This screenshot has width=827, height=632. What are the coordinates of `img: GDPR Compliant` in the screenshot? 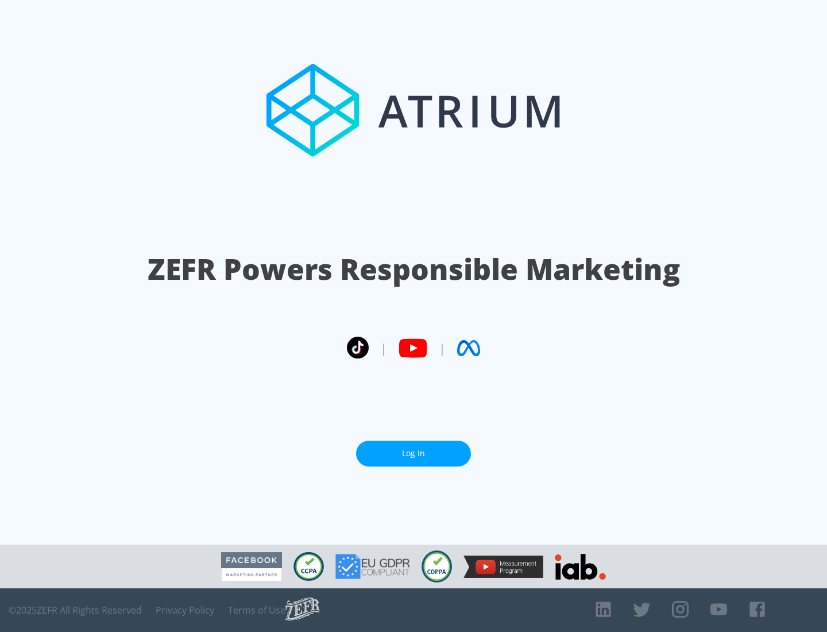 It's located at (373, 566).